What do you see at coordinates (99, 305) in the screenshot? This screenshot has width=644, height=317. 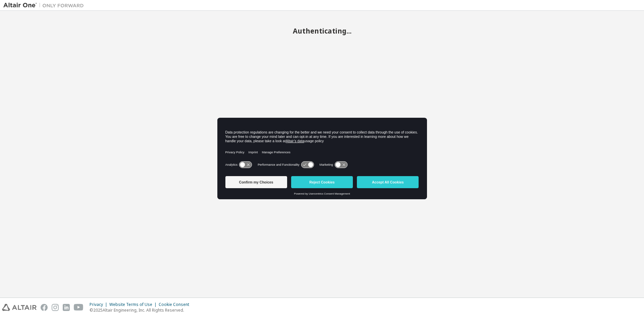 I see `div: Privacy` at bounding box center [99, 305].